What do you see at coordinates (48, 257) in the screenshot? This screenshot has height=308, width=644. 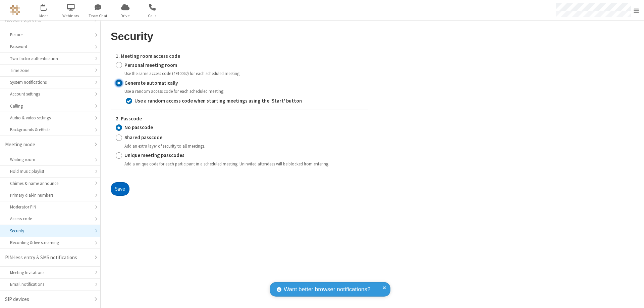 I see `div: PIN-less entry & SMS notifications` at bounding box center [48, 257].